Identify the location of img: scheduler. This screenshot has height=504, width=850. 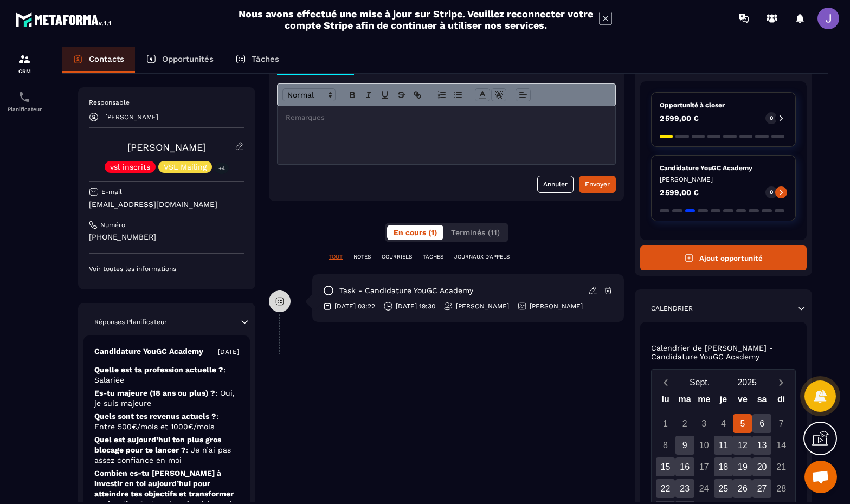
(24, 97).